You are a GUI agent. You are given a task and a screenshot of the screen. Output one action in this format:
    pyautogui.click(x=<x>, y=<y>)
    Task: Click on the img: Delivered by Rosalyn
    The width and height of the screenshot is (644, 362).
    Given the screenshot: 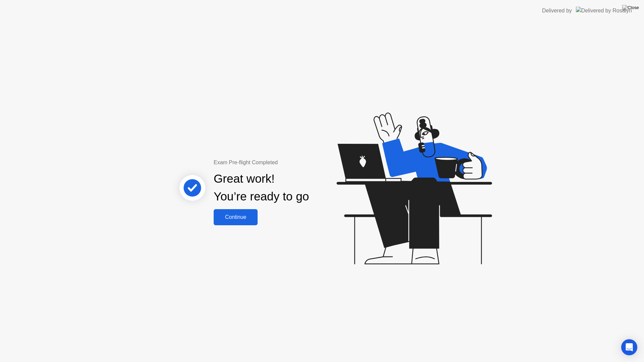 What is the action you would take?
    pyautogui.click(x=604, y=11)
    